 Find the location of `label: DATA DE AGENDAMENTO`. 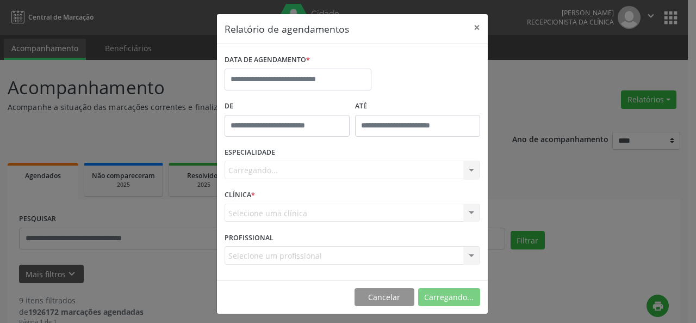

label: DATA DE AGENDAMENTO is located at coordinates (267, 60).